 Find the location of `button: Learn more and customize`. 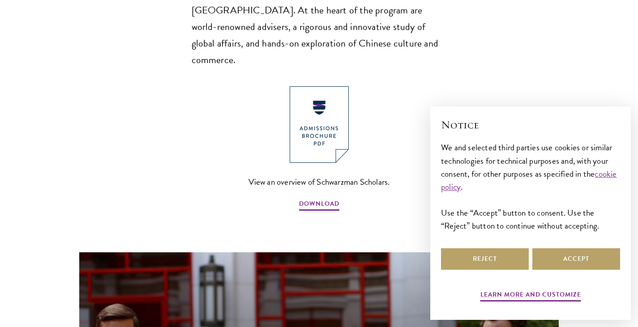

button: Learn more and customize is located at coordinates (531, 296).